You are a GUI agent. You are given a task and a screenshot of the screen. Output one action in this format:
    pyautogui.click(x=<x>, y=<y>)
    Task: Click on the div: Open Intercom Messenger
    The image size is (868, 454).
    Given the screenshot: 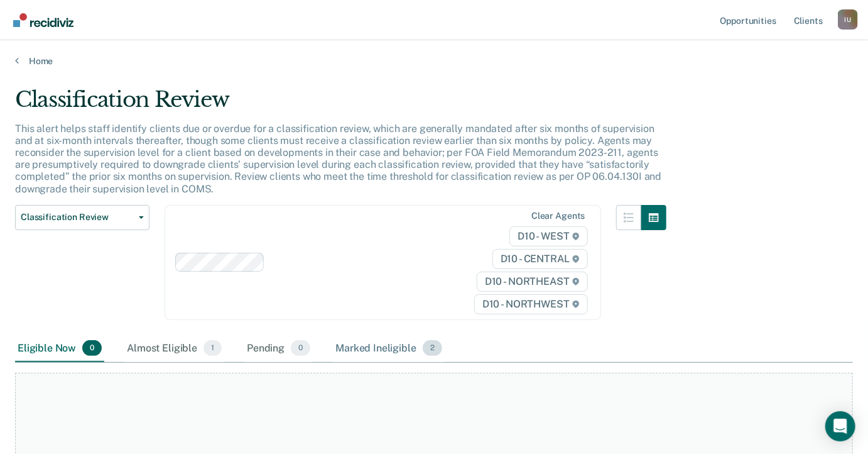 What is the action you would take?
    pyautogui.click(x=840, y=426)
    